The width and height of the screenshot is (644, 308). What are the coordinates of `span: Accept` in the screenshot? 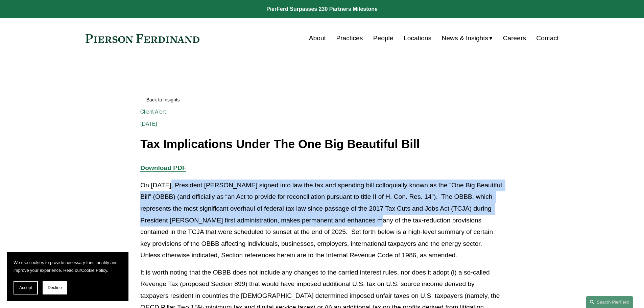 It's located at (26, 288).